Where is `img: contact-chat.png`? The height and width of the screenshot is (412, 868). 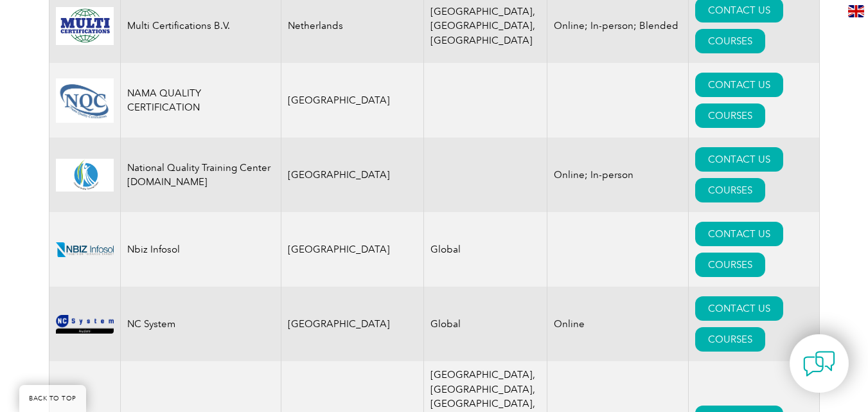
img: contact-chat.png is located at coordinates (820, 364).